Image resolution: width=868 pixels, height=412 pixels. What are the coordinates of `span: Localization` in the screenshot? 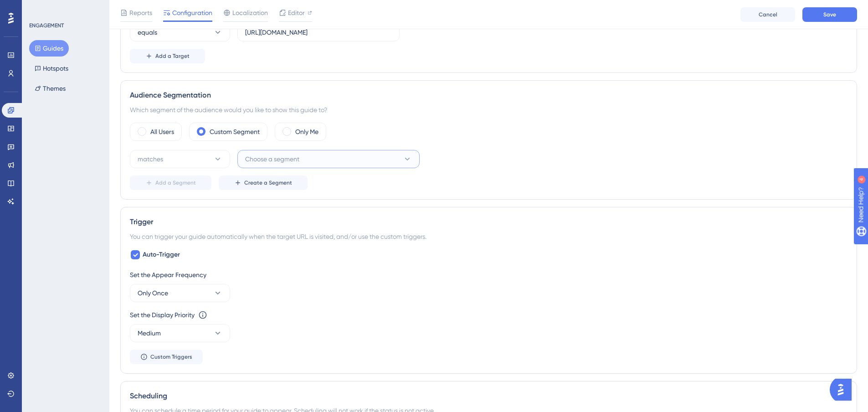 It's located at (250, 13).